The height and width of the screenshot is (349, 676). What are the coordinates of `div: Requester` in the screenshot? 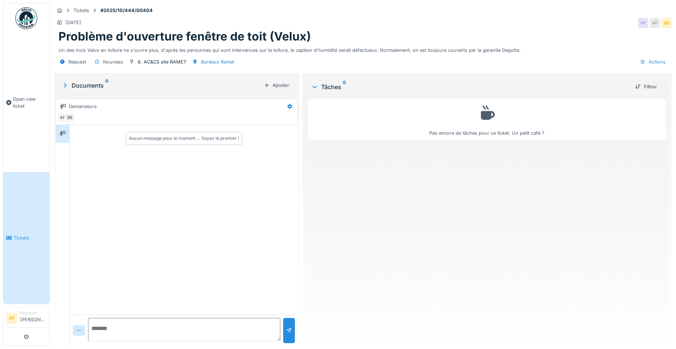 It's located at (33, 313).